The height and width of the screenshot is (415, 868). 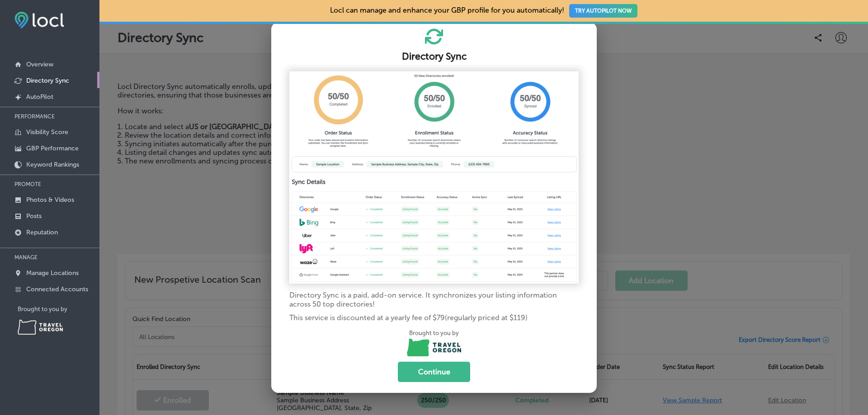 I want to click on p: Directory Sync, so click(x=48, y=81).